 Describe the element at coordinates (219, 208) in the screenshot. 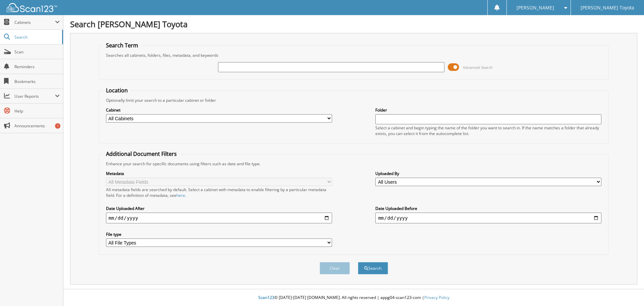

I see `label: Date Uploaded After` at that location.